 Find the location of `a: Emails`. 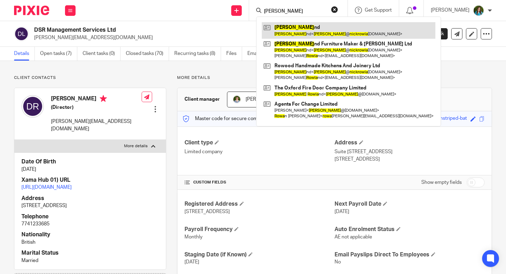

a: Emails is located at coordinates (257, 53).